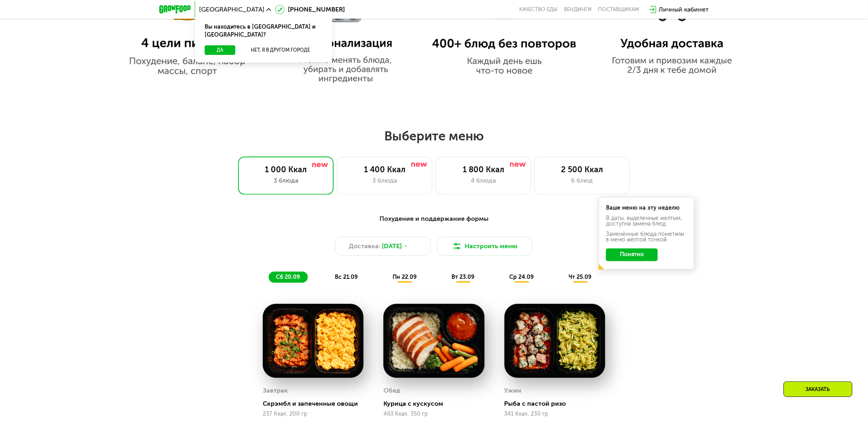  Describe the element at coordinates (580, 277) in the screenshot. I see `span: чт 25.09` at that location.